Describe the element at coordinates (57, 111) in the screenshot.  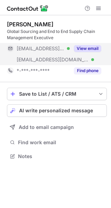
I see `button: AI write personalized message` at that location.